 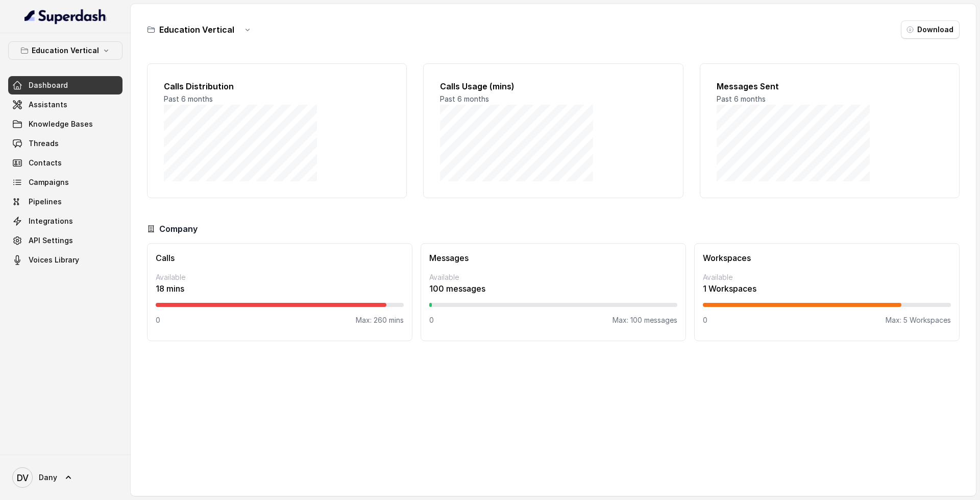 I want to click on h3: Messages, so click(x=554, y=258).